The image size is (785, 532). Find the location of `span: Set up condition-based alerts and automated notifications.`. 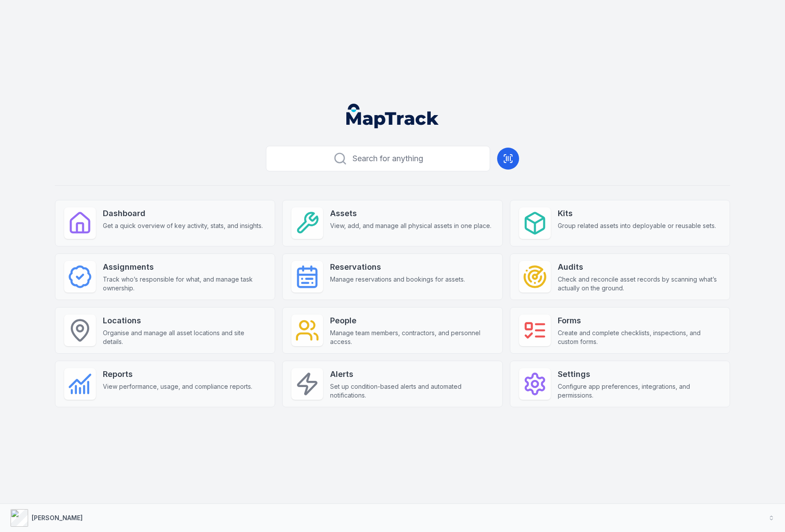

span: Set up condition-based alerts and automated notifications. is located at coordinates (412, 391).